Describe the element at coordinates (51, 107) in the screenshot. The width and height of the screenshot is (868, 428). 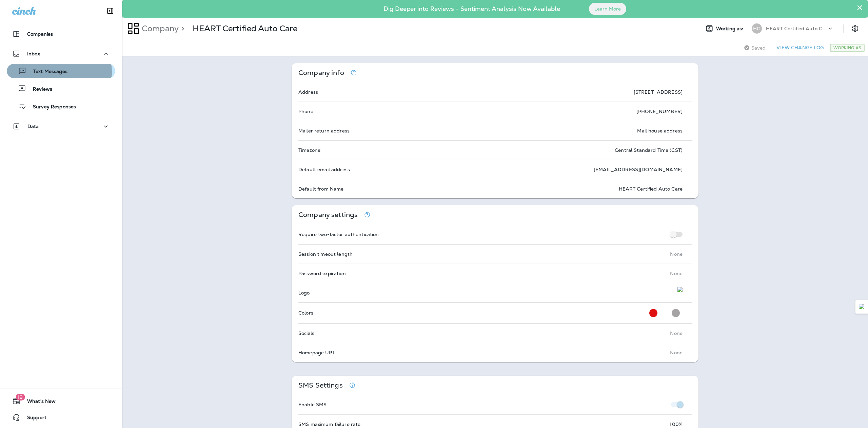
I see `p: Survey Responses` at that location.